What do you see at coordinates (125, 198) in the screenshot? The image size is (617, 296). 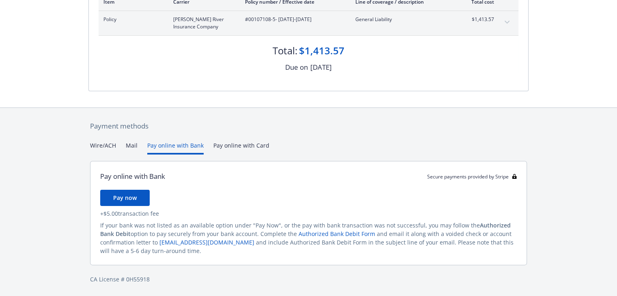 I see `span: Pay now` at bounding box center [125, 198].